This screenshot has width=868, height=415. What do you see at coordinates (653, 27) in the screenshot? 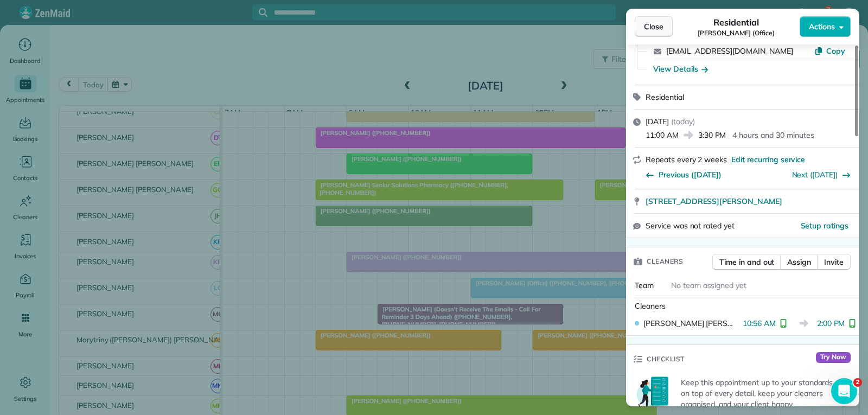
I see `button: Close` at bounding box center [653, 27].